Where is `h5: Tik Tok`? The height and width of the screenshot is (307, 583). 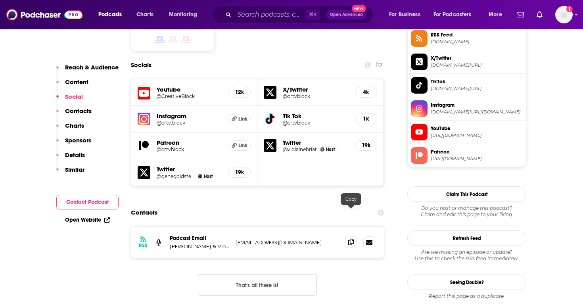 h5: Tik Tok is located at coordinates (315, 116).